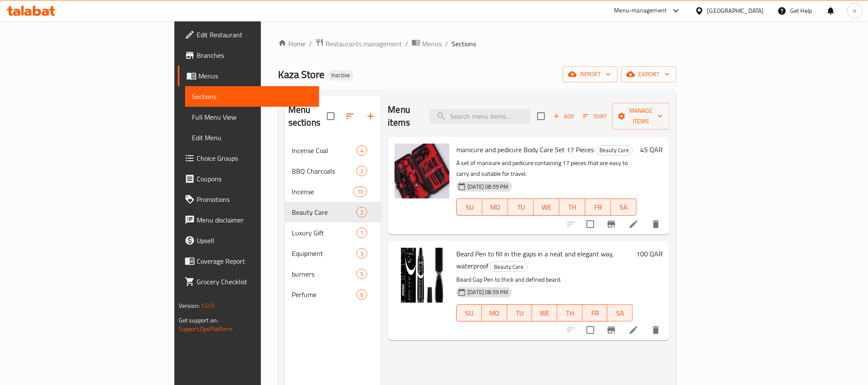 Image resolution: width=868 pixels, height=385 pixels. I want to click on a: Choice Groups, so click(248, 158).